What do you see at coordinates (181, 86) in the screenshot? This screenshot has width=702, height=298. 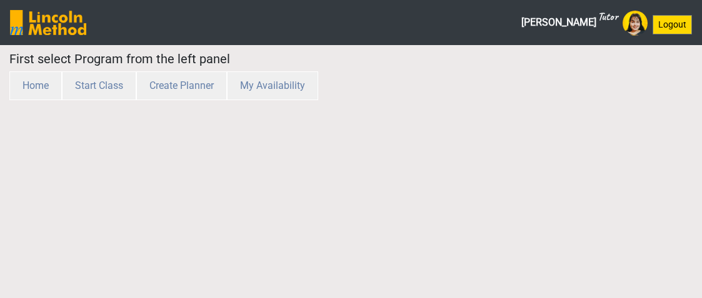 I see `button: Create Planner` at bounding box center [181, 86].